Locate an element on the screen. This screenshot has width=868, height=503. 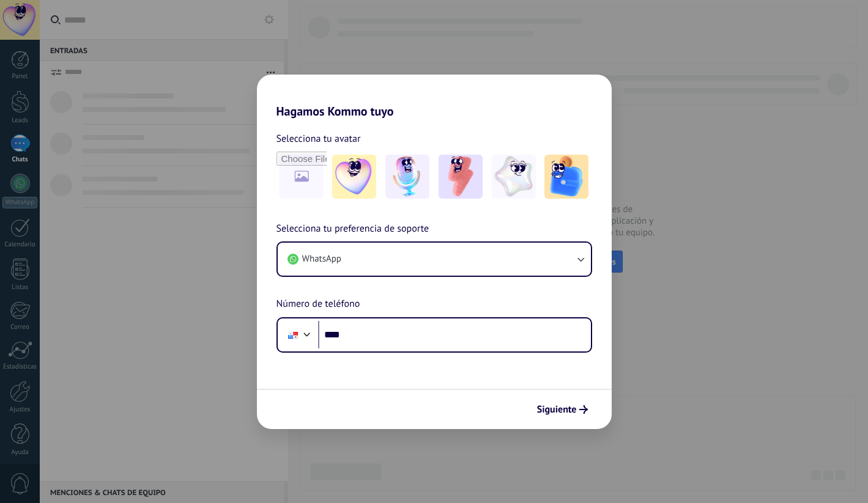
h2: Hagamos Kommo tuyo is located at coordinates (434, 97).